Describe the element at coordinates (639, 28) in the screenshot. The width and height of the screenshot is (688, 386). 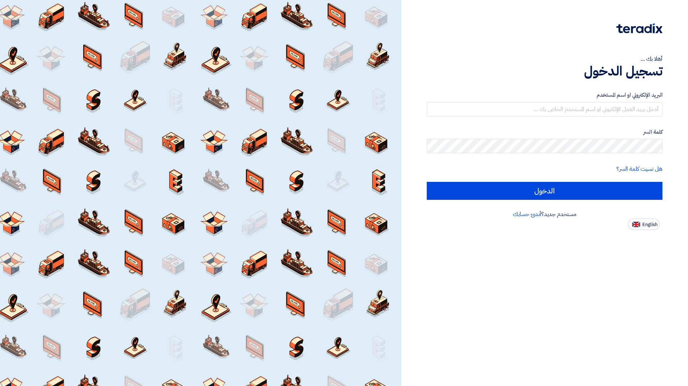
I see `img: Teradix logo` at that location.